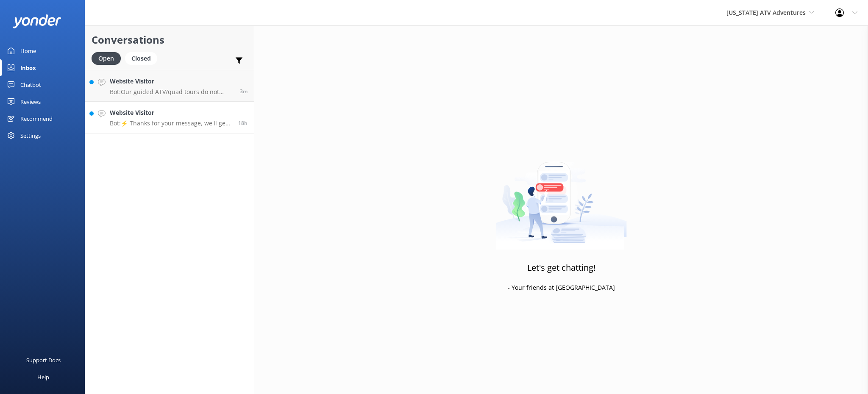 The width and height of the screenshot is (868, 394). What do you see at coordinates (172, 92) in the screenshot?
I see `p: Bot: Our guided ATV/quad tours do not include vortex locations. For vortex tours, you would need ...` at bounding box center [172, 92].